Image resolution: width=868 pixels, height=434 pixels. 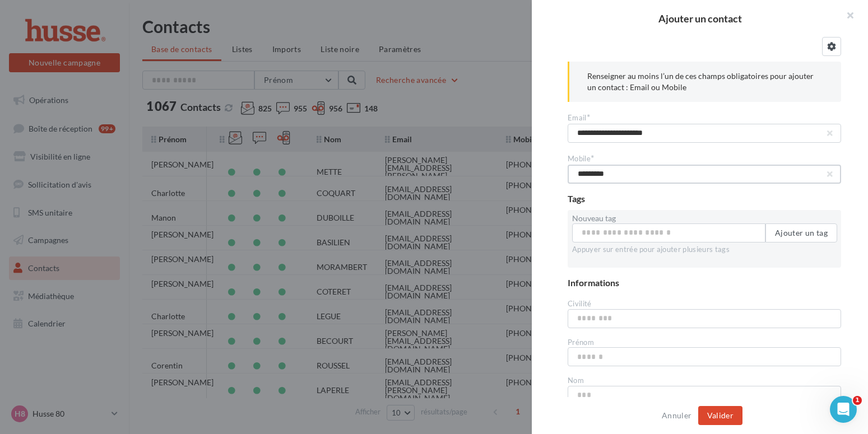 What do you see at coordinates (704, 199) in the screenshot?
I see `div: Tags` at bounding box center [704, 199].